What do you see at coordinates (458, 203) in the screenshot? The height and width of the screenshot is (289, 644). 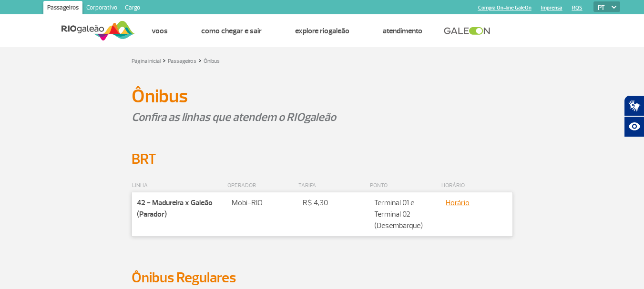 I see `a: Horário` at bounding box center [458, 203].